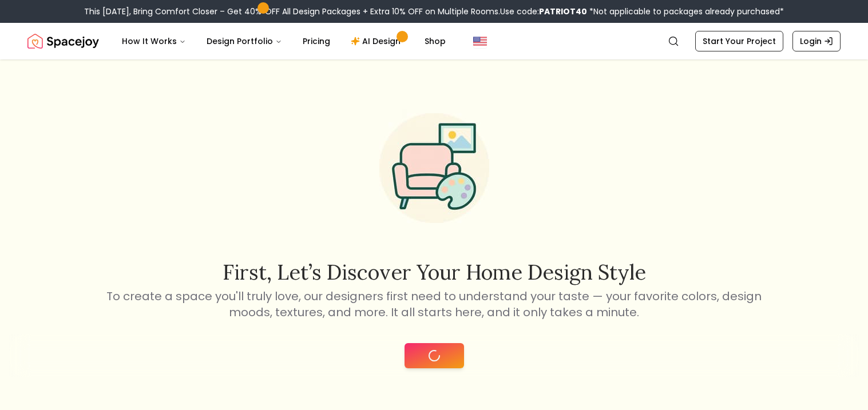  I want to click on button: How It Works, so click(154, 41).